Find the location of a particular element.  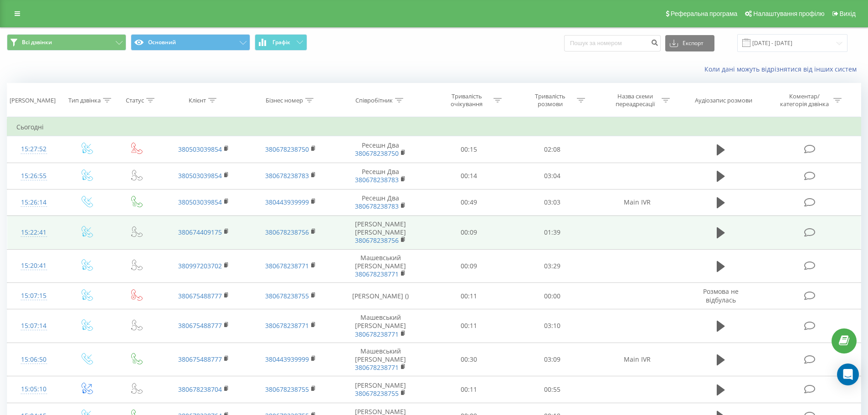

td: 01:39 is located at coordinates (552, 232).